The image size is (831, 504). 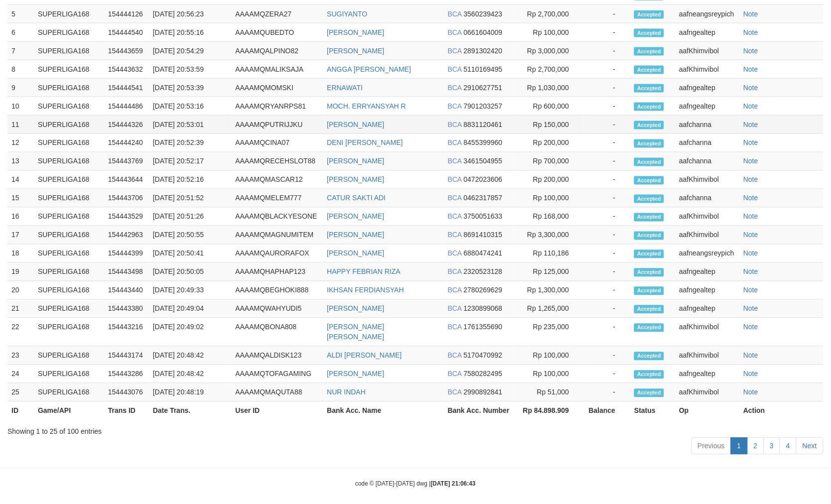 I want to click on th: Action, so click(x=781, y=411).